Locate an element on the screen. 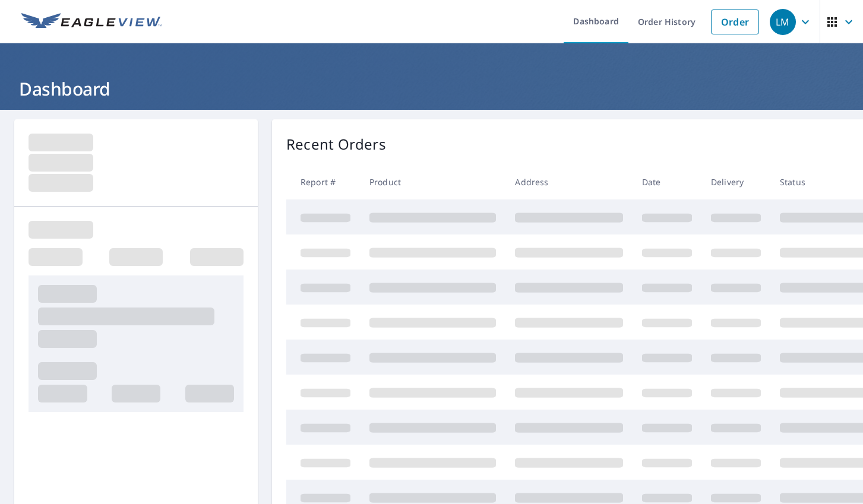 The height and width of the screenshot is (504, 863). h1: Dashboard is located at coordinates (432, 88).